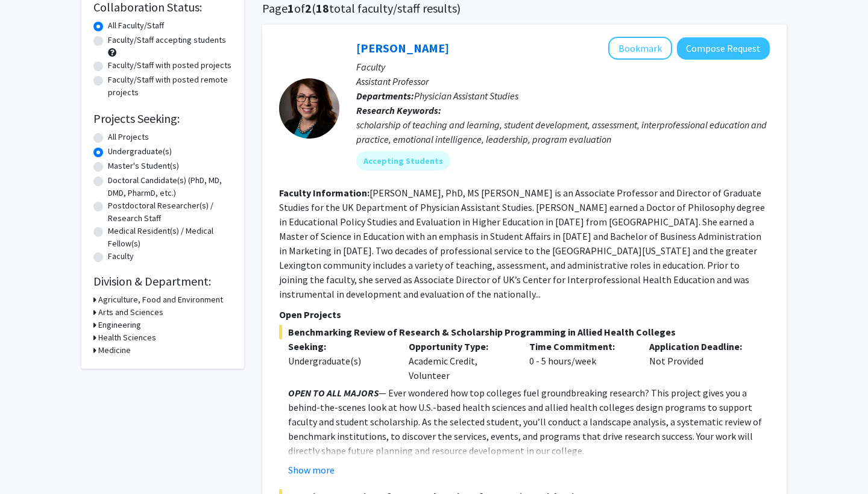  I want to click on label: Undergraduate(s), so click(140, 151).